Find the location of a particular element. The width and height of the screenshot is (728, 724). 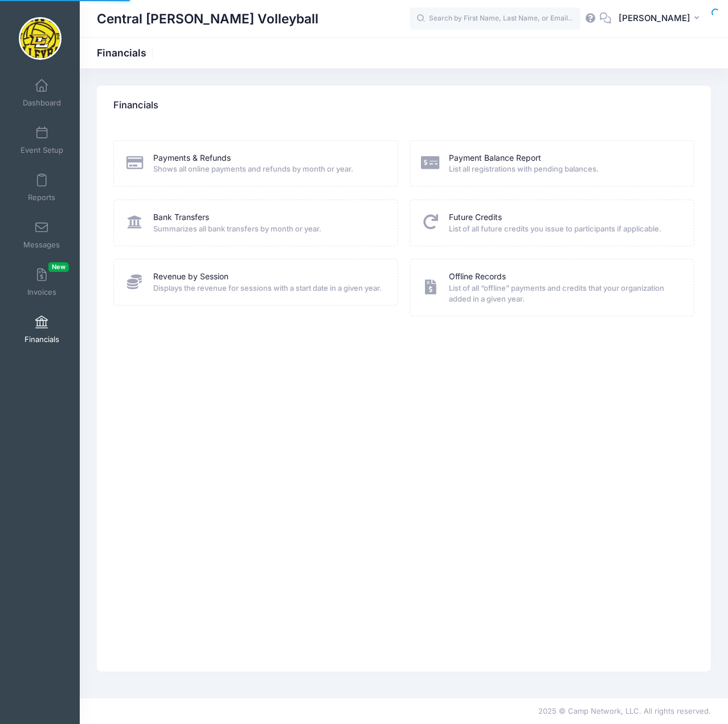

h1: Financials is located at coordinates (127, 52).